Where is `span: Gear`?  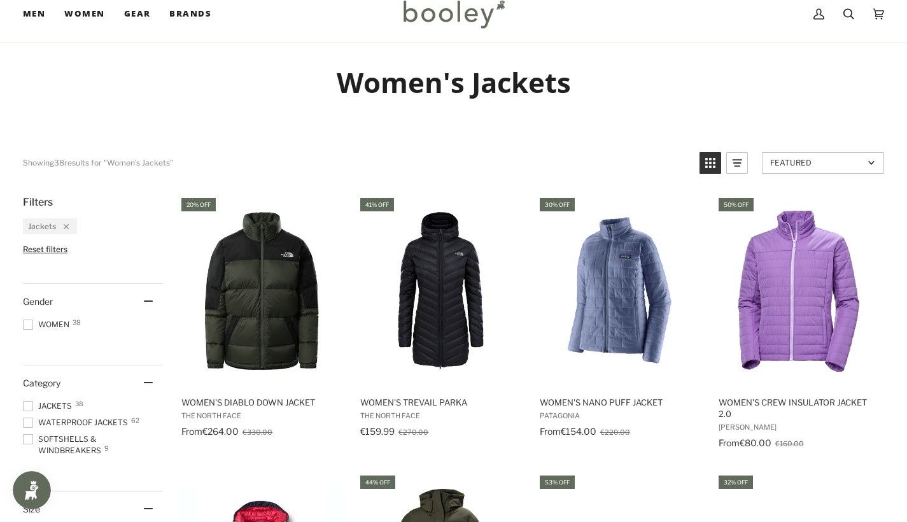 span: Gear is located at coordinates (137, 14).